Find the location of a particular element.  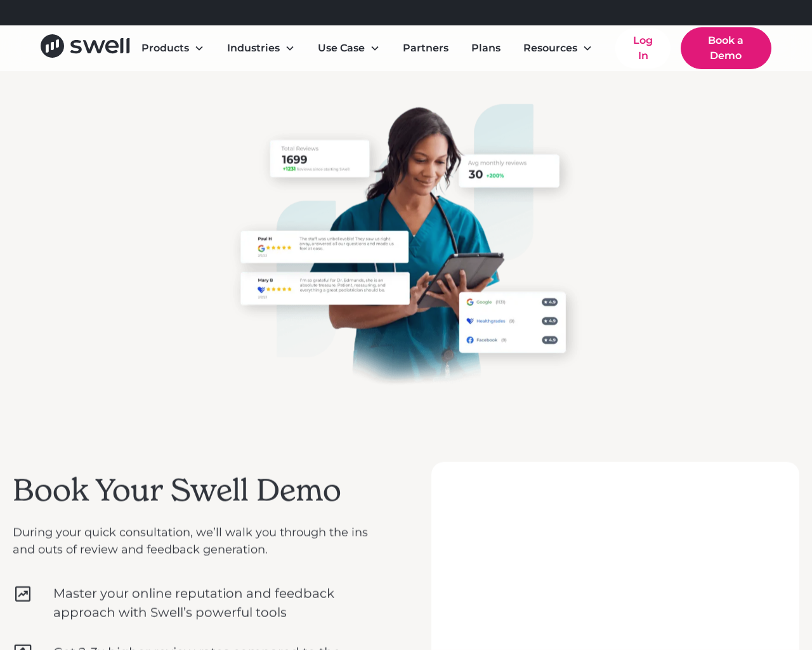

a: Partners is located at coordinates (426, 48).